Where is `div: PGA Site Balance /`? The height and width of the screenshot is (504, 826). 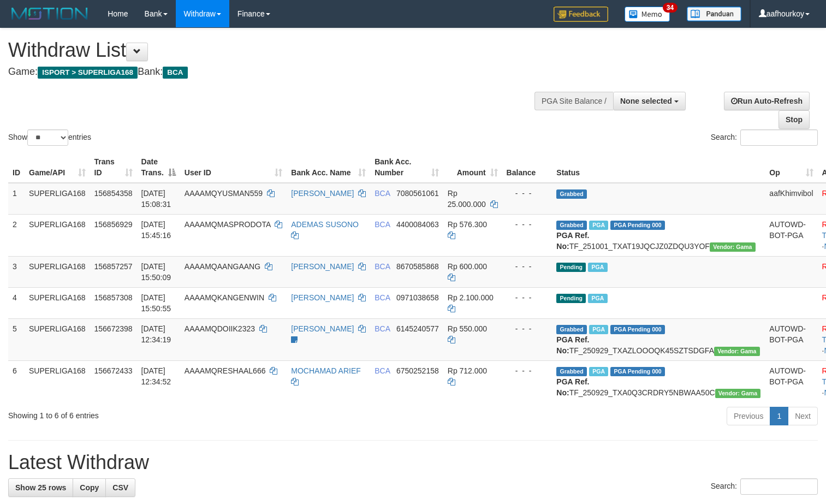 div: PGA Site Balance / is located at coordinates (574, 101).